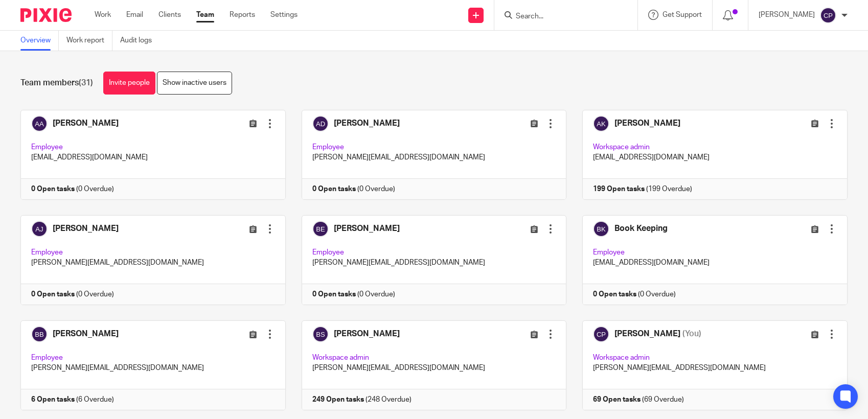 The image size is (868, 419). I want to click on a: Clients, so click(170, 15).